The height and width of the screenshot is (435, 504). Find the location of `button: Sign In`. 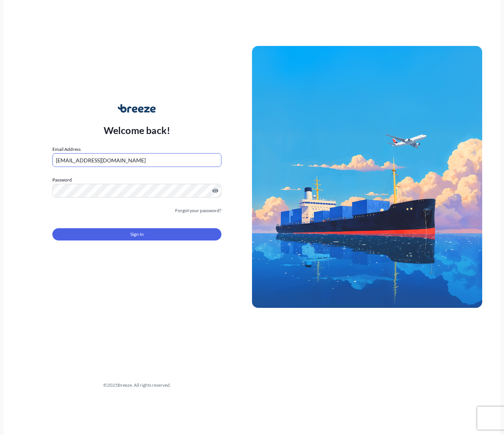

button: Sign In is located at coordinates (137, 234).